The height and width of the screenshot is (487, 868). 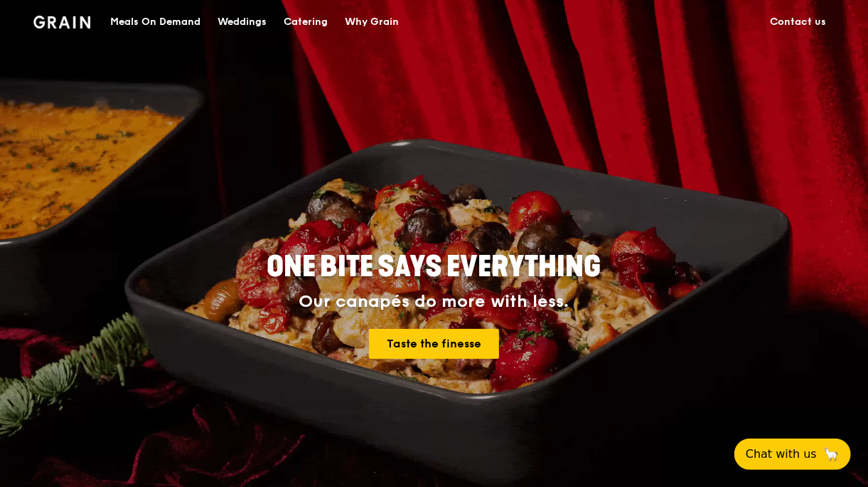 What do you see at coordinates (434, 344) in the screenshot?
I see `a: Taste the finesse` at bounding box center [434, 344].